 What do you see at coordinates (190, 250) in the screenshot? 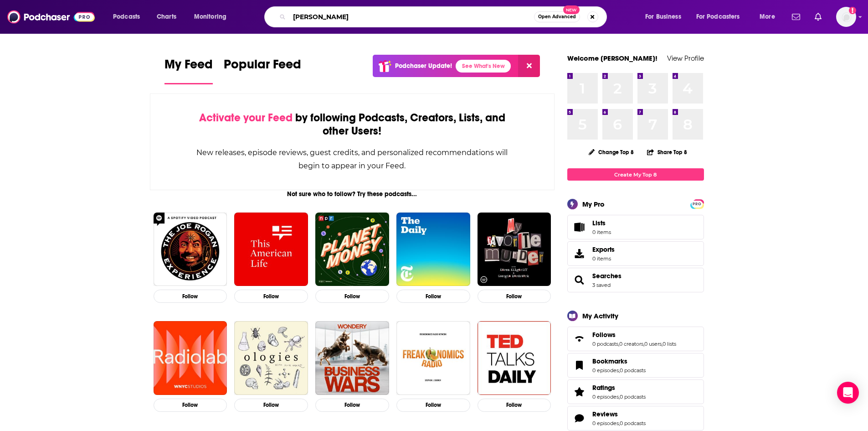
I see `img: The Joe Rogan Experience` at bounding box center [190, 250].